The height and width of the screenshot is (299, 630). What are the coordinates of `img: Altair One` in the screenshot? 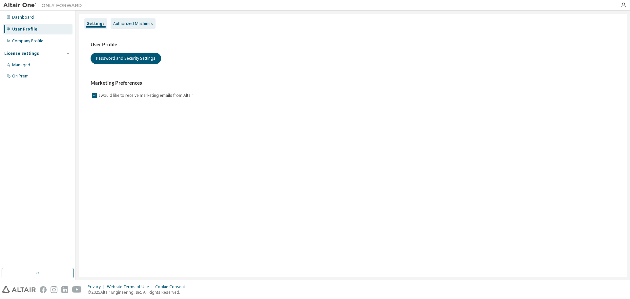 It's located at (44, 5).